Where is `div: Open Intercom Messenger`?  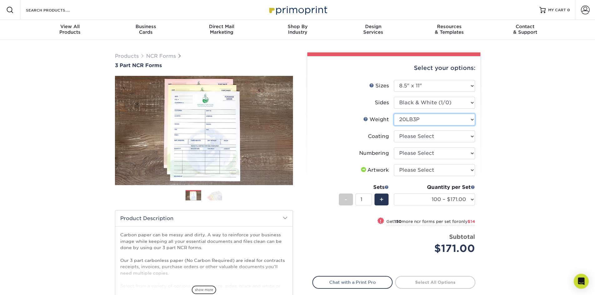
div: Open Intercom Messenger is located at coordinates (581, 281).